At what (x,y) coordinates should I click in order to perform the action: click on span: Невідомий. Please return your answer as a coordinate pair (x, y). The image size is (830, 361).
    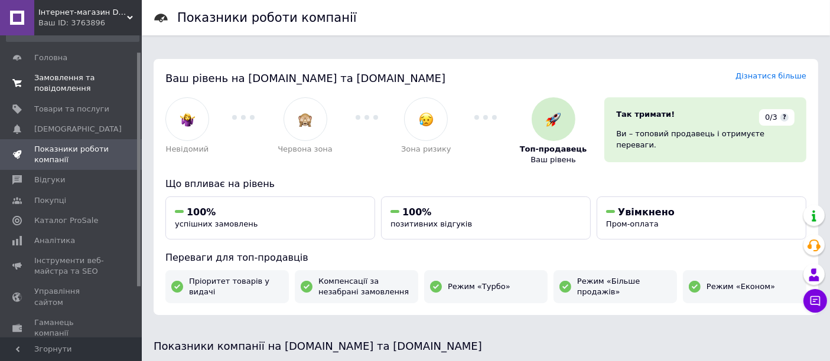
    Looking at the image, I should click on (187, 149).